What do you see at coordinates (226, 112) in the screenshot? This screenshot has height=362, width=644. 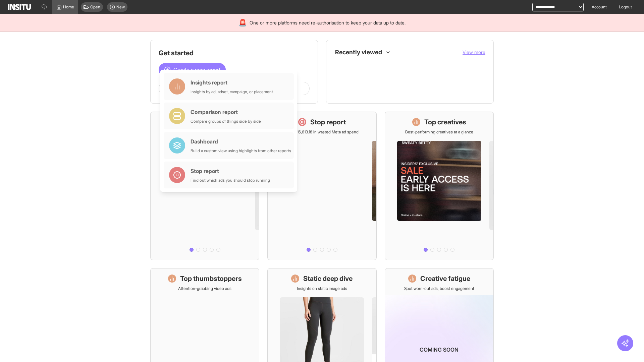 I see `div: Comparison report` at bounding box center [226, 112].